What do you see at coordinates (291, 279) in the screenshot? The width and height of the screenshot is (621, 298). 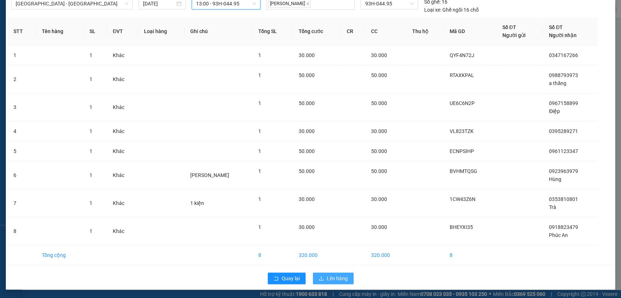 I see `span: Quay lại` at bounding box center [291, 279].